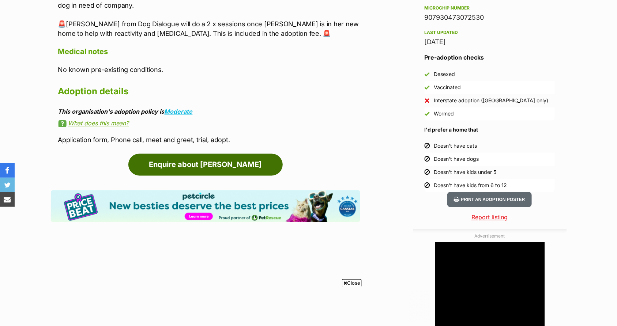 This screenshot has height=326, width=617. What do you see at coordinates (427, 101) in the screenshot?
I see `img: No` at bounding box center [427, 101].